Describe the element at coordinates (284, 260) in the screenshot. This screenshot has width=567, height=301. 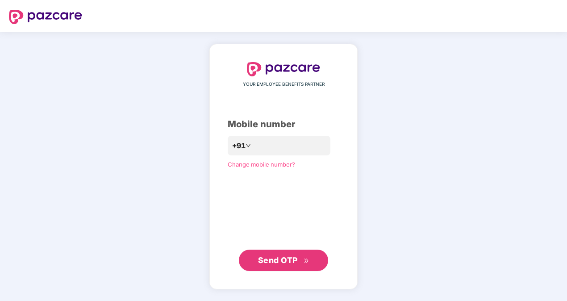
I see `button: Send OTPdouble-right` at that location.